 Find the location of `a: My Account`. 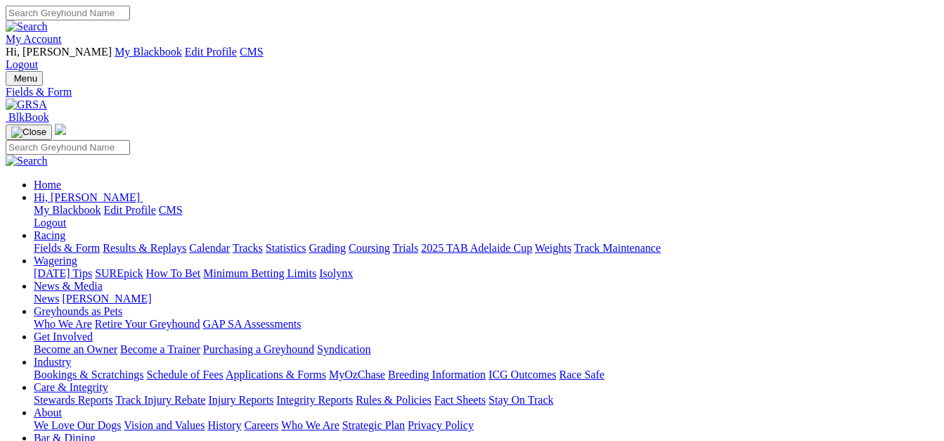

a: My Account is located at coordinates (34, 39).